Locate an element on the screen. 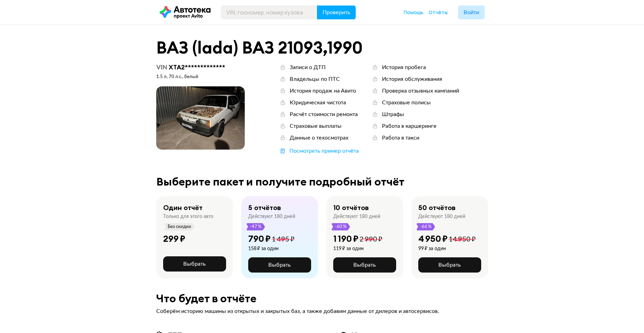 This screenshot has height=333, width=644. span: Проверить is located at coordinates (336, 13).